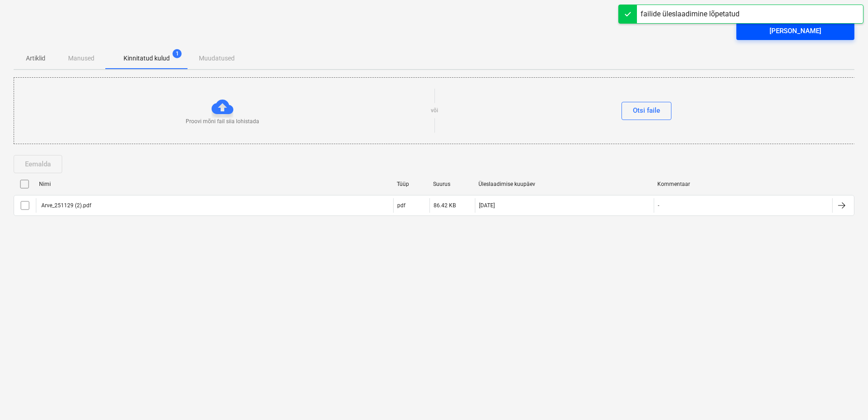 Image resolution: width=868 pixels, height=420 pixels. Describe the element at coordinates (646, 111) in the screenshot. I see `button: Otsi faile` at that location.